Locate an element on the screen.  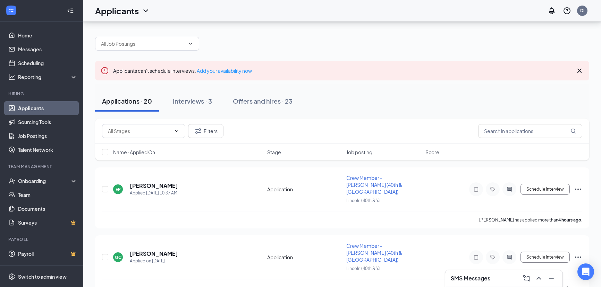
div: Onboarding is located at coordinates (45, 181).